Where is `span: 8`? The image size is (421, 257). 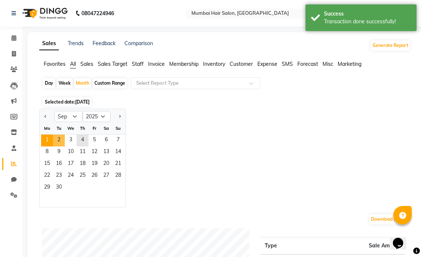 span: 8 is located at coordinates (47, 153).